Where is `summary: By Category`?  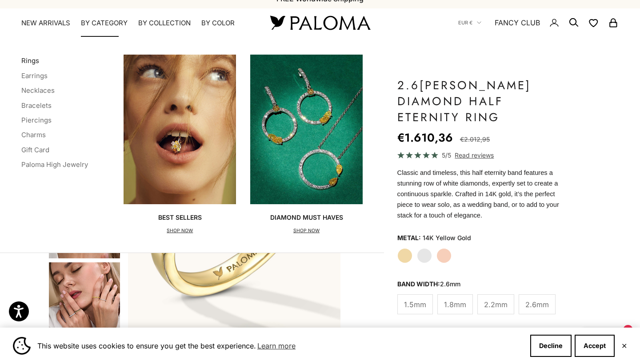
summary: By Category is located at coordinates (104, 23).